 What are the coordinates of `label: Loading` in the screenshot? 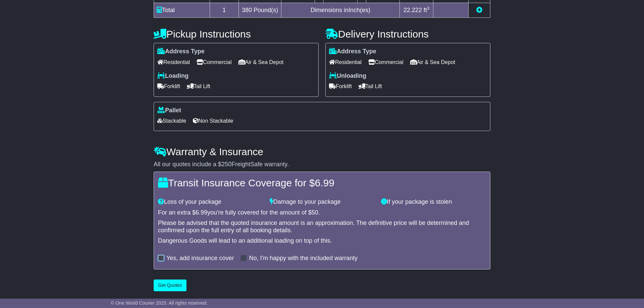 It's located at (173, 76).